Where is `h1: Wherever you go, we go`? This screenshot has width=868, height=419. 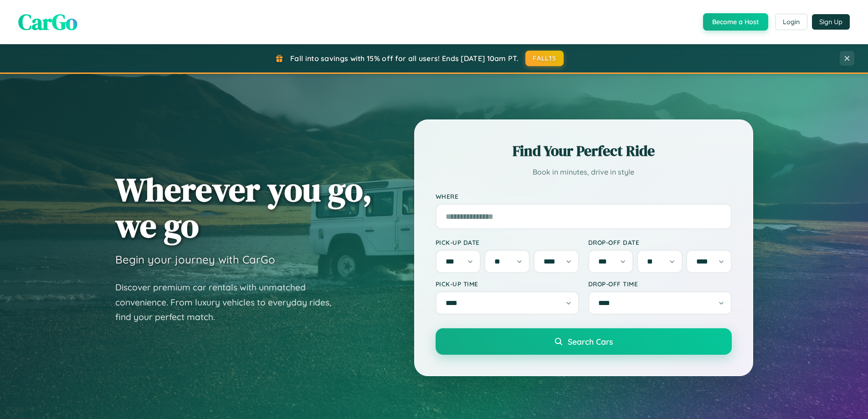 h1: Wherever you go, we go is located at coordinates (244, 207).